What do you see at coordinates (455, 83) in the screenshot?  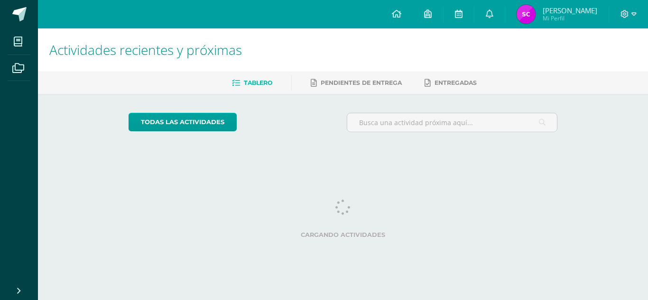 I see `span: Entregadas` at bounding box center [455, 83].